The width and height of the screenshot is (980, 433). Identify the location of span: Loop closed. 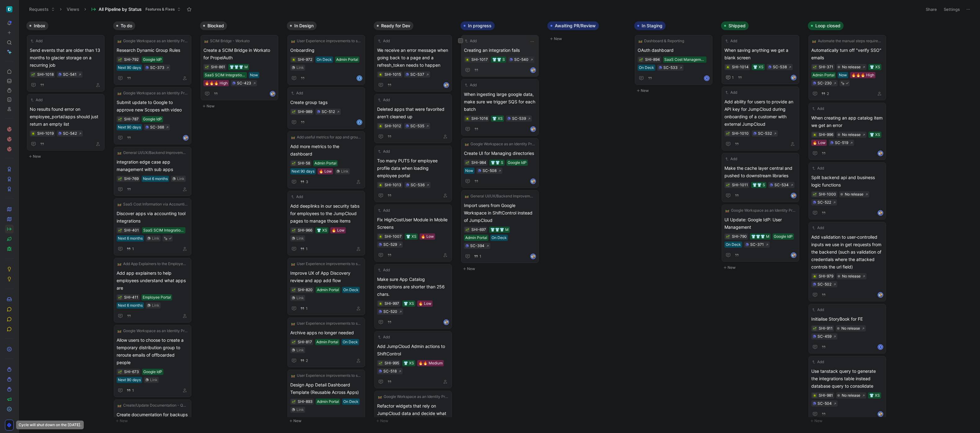
(828, 26).